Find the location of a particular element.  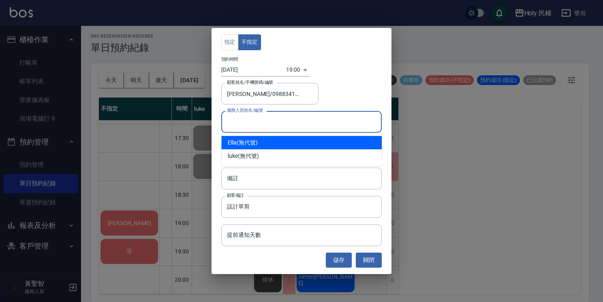

label: 顧客姓名/手機號碼/編號 is located at coordinates (250, 82).